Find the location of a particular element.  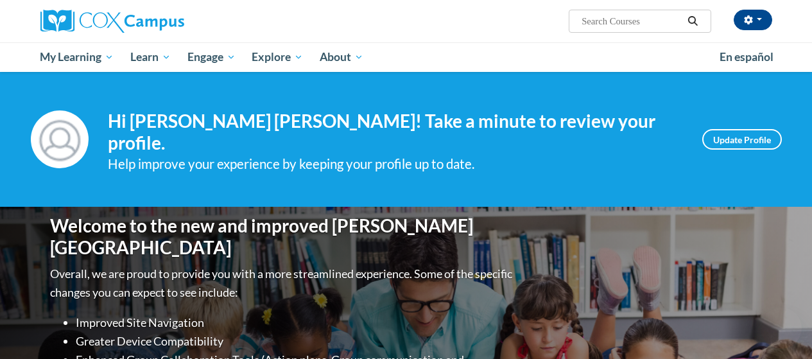

a: My Learning is located at coordinates (77, 57).